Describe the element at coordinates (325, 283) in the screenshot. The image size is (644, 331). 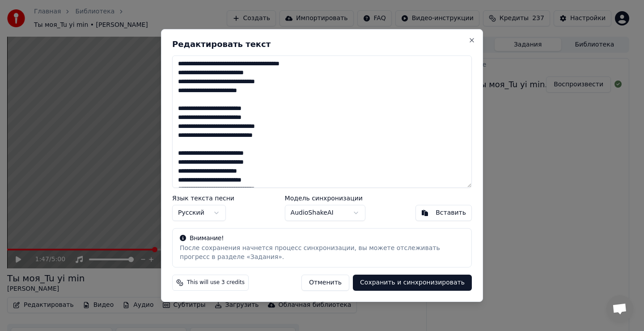
I see `button: Отменить` at that location.